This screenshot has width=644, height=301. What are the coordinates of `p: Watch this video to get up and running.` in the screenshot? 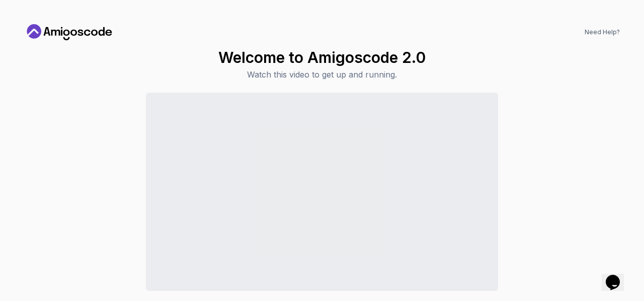 It's located at (322, 74).